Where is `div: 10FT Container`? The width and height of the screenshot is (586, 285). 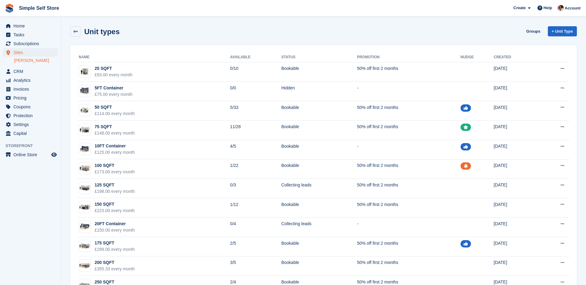
div: 10FT Container is located at coordinates (115, 146).